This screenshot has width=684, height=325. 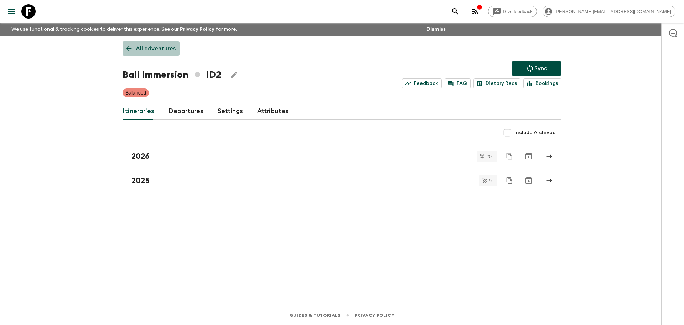 I want to click on a: Give feedback, so click(x=512, y=11).